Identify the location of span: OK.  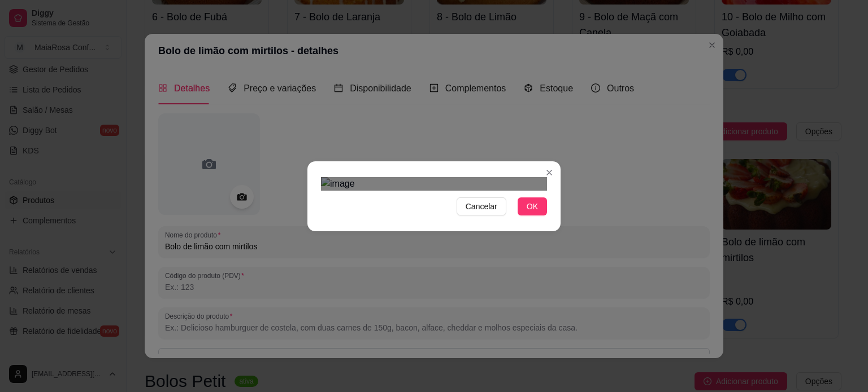
(532, 206).